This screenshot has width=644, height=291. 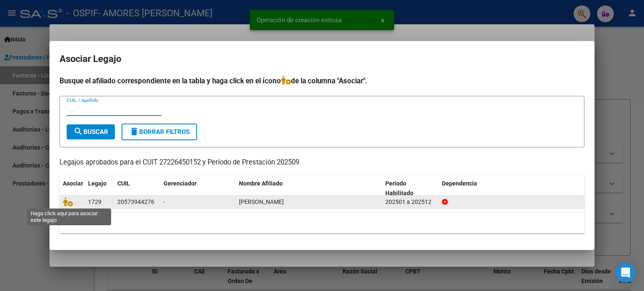 I want to click on span: Periodo Habilitado, so click(x=399, y=188).